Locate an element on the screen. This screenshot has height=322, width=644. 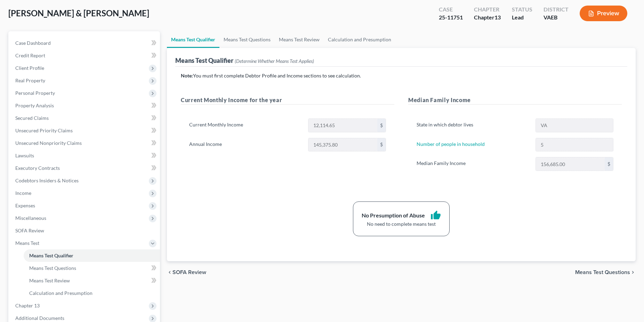
a: Unsecured Priority Claims is located at coordinates (85, 131).